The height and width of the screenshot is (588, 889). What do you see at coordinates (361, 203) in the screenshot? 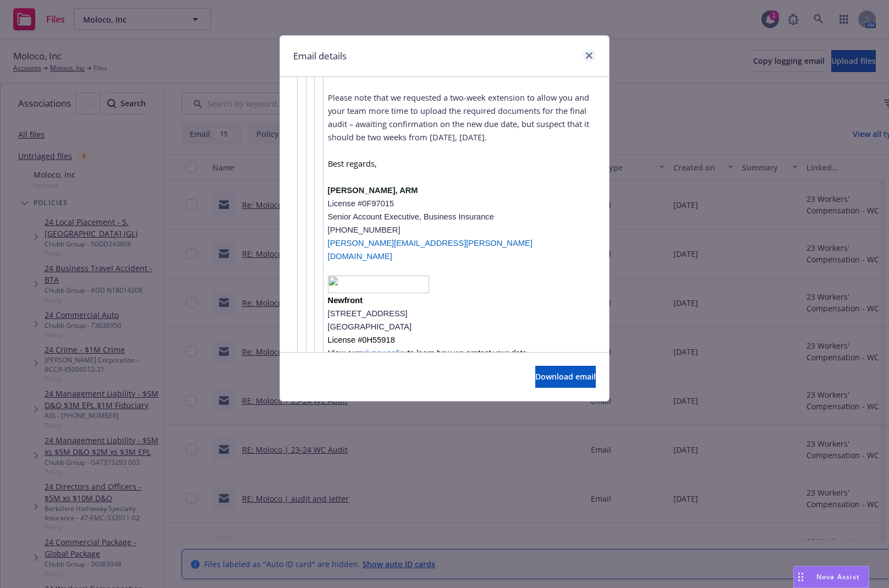
I see `span: License #0F97015` at bounding box center [361, 203].